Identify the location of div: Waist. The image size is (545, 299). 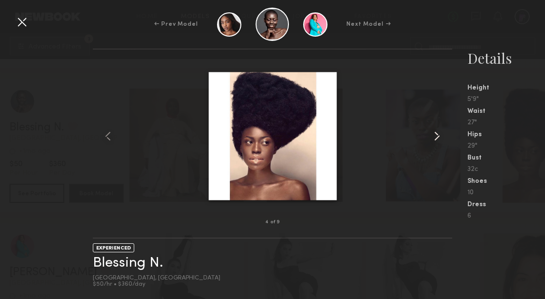
(506, 111).